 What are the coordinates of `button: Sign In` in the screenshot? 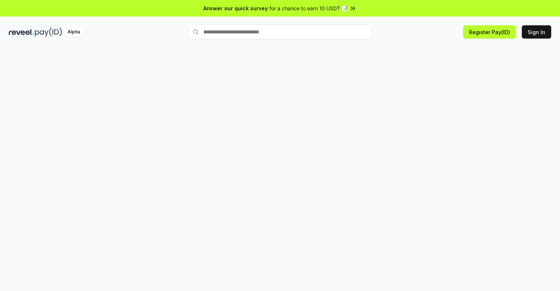 It's located at (537, 32).